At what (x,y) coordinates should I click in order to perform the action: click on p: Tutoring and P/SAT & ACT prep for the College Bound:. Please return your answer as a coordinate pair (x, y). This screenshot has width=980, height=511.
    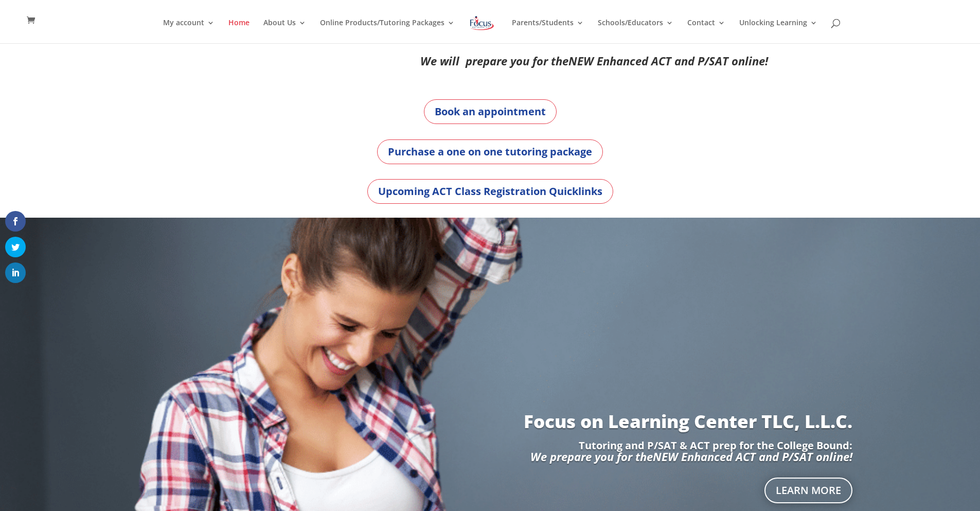
    Looking at the image, I should click on (489, 445).